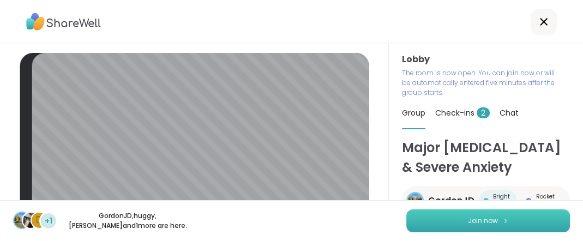 The image size is (583, 241). Describe the element at coordinates (413, 113) in the screenshot. I see `span: Group` at that location.